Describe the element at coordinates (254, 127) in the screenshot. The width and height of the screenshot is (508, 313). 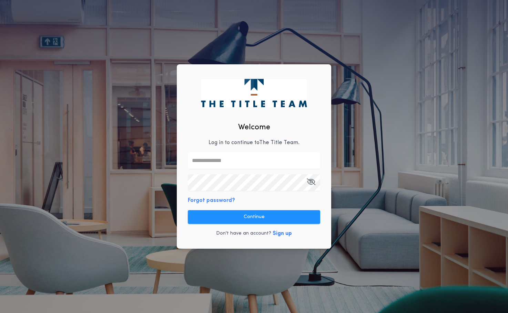
I see `h2: Welcome` at that location.